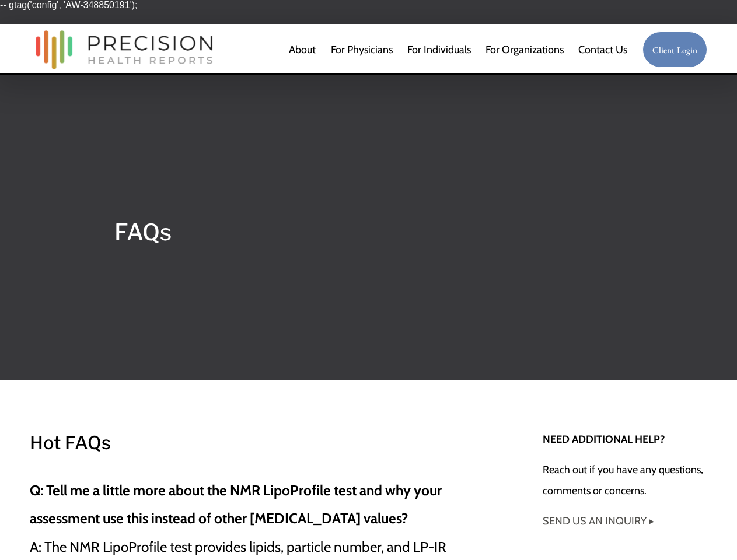 Image resolution: width=737 pixels, height=560 pixels. I want to click on a: For Physicians, so click(362, 50).